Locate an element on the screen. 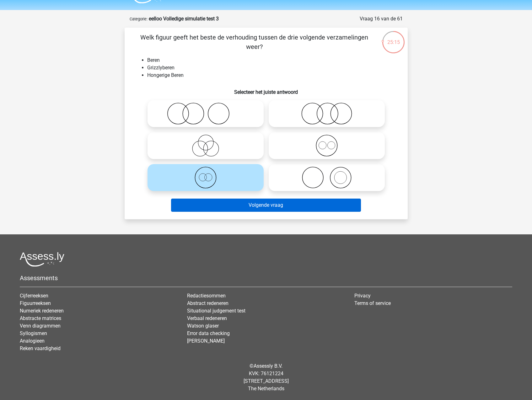 This screenshot has height=400, width=532. li: Grizzlyberen is located at coordinates (272, 67).